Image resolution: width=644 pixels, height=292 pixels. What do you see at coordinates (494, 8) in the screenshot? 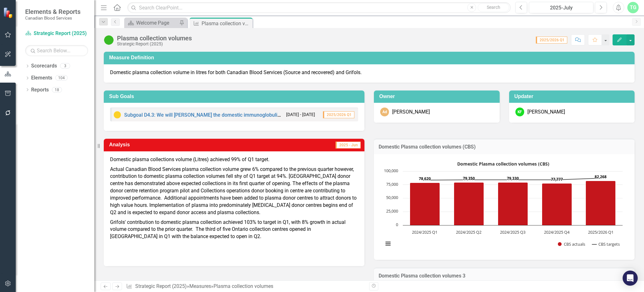
I see `button: Search` at bounding box center [494, 8].